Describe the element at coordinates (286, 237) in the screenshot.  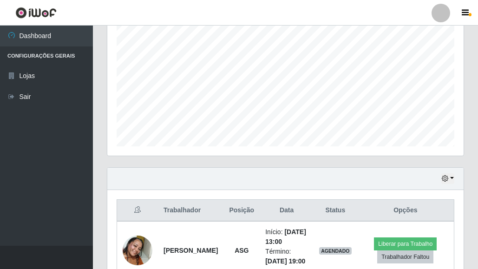
I see `li: Início:` at that location.